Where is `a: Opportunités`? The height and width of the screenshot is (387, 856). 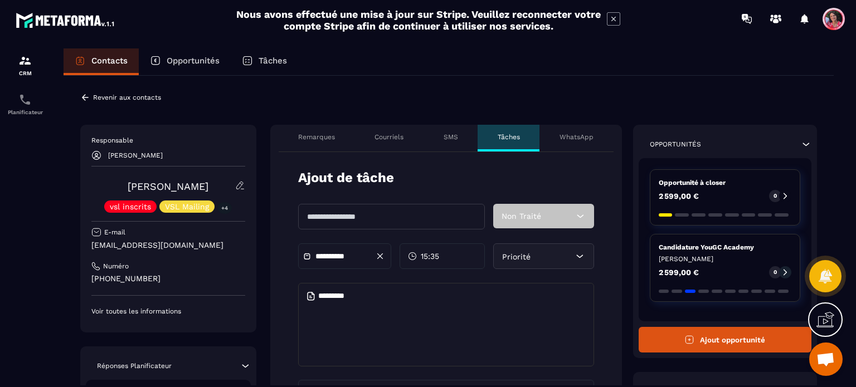
a: Opportunités is located at coordinates (184, 62).